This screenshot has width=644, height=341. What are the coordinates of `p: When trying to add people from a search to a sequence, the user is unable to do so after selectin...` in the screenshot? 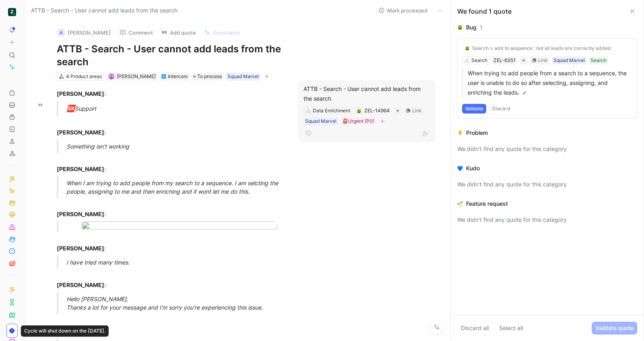 It's located at (550, 83).